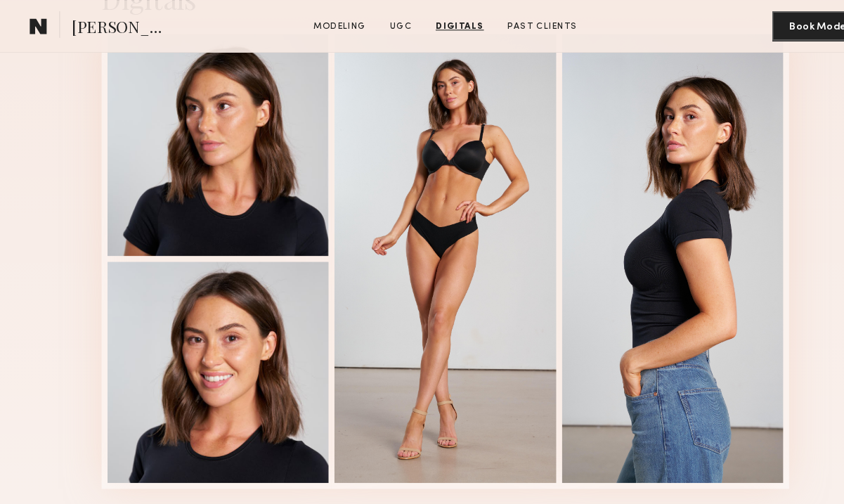 Image resolution: width=844 pixels, height=504 pixels. I want to click on a: Digitals, so click(436, 25).